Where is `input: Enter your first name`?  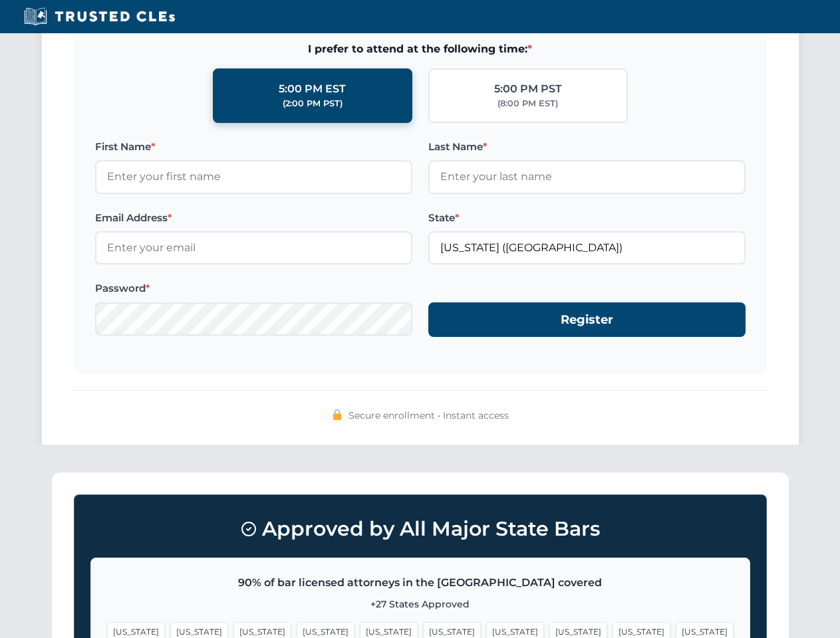 input: Enter your first name is located at coordinates (254, 177).